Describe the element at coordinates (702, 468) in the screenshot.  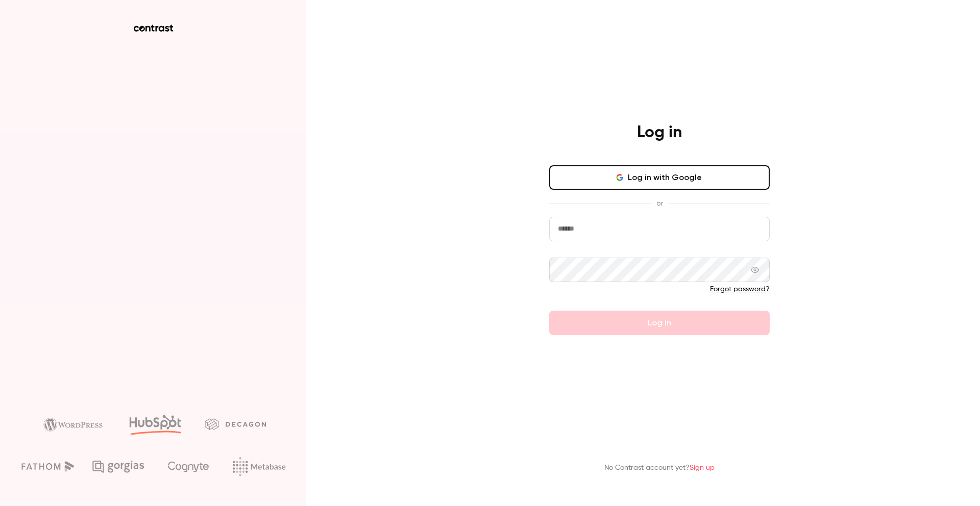
I see `a: Sign up` at that location.